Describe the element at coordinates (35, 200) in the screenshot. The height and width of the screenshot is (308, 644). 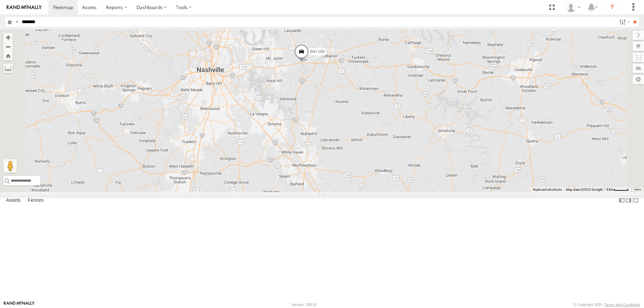
I see `label: Fences` at that location.